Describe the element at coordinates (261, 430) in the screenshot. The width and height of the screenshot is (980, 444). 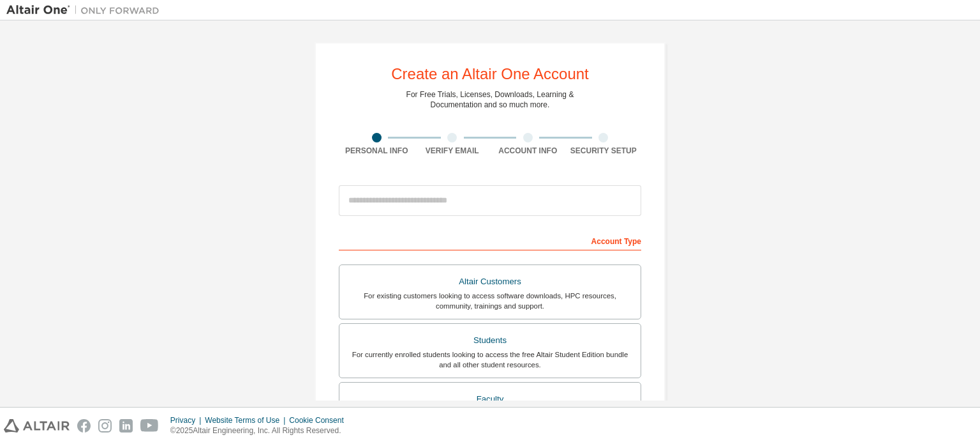
I see `p: © 2025 Altair Engineering, Inc. All Rights Reserved.` at that location.